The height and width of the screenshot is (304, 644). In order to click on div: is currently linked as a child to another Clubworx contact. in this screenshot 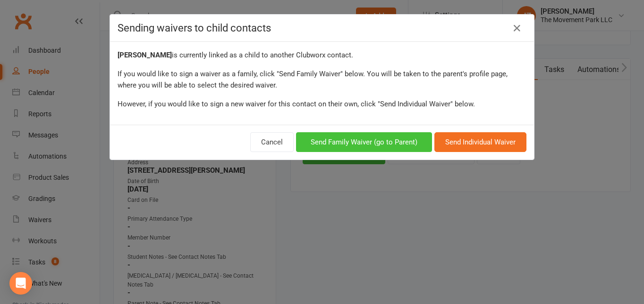, I will do `click(322, 55)`.